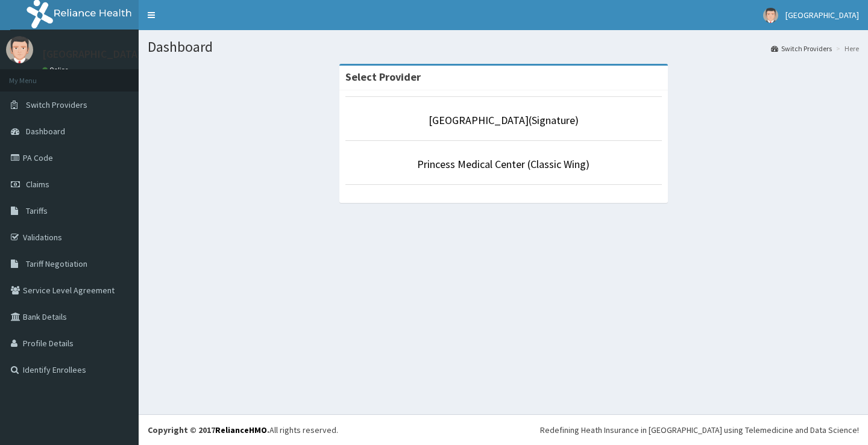  I want to click on span: Claims, so click(37, 184).